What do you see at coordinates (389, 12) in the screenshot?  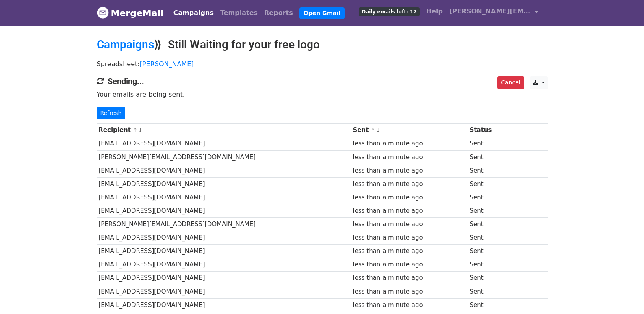 I see `span: Daily emails left: 17` at bounding box center [389, 12].